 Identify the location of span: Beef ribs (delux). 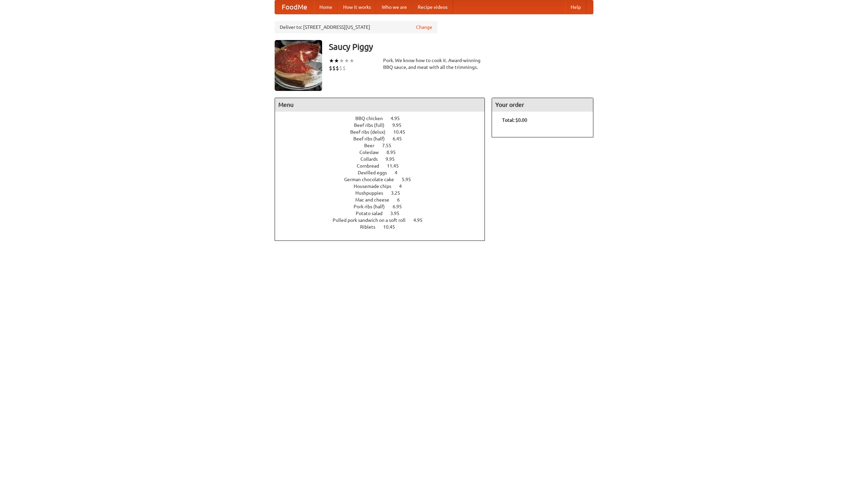
(371, 132).